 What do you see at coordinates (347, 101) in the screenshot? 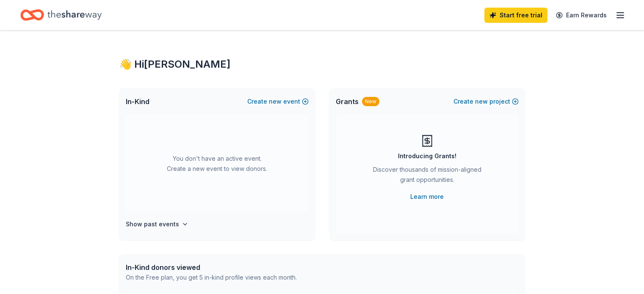
I see `span: Grants` at bounding box center [347, 101].